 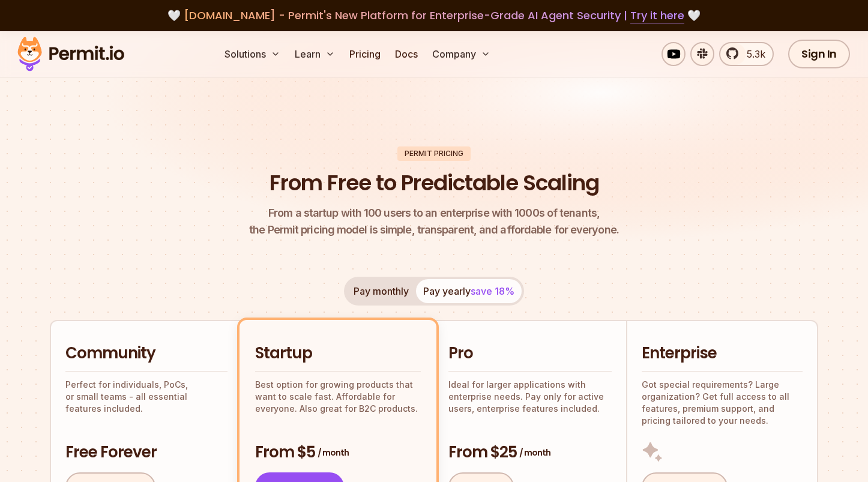 What do you see at coordinates (434, 183) in the screenshot?
I see `h1: From Free to Predictable Scaling` at bounding box center [434, 183].